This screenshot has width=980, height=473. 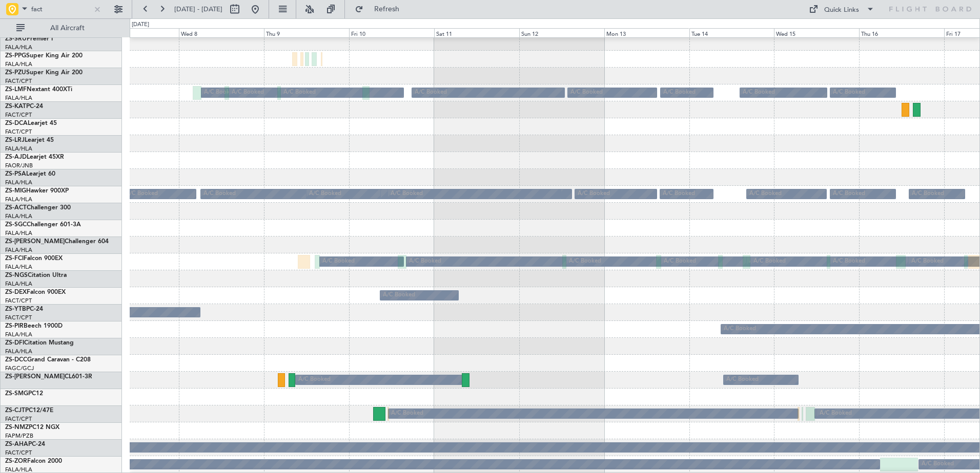 I want to click on a: ZS-ZORFalcon 2000, so click(x=33, y=462).